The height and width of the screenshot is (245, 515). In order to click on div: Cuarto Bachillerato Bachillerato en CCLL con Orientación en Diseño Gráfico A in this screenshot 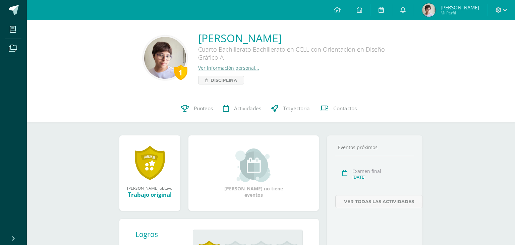, I will do `click(299, 55)`.